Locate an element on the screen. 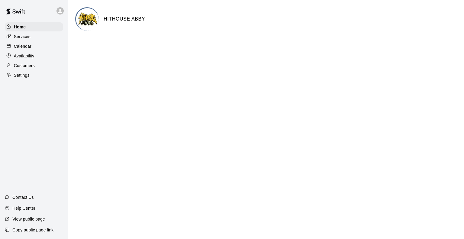 The width and height of the screenshot is (464, 239). p: Availability is located at coordinates (24, 56).